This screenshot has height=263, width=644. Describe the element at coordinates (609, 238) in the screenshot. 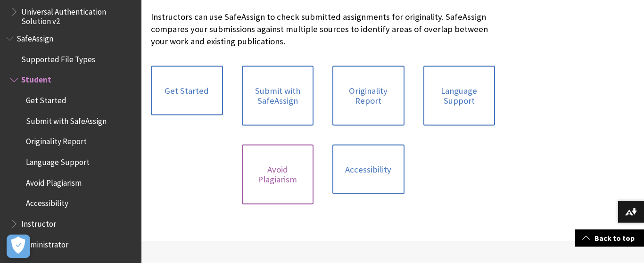

I see `a: Back to top` at that location.